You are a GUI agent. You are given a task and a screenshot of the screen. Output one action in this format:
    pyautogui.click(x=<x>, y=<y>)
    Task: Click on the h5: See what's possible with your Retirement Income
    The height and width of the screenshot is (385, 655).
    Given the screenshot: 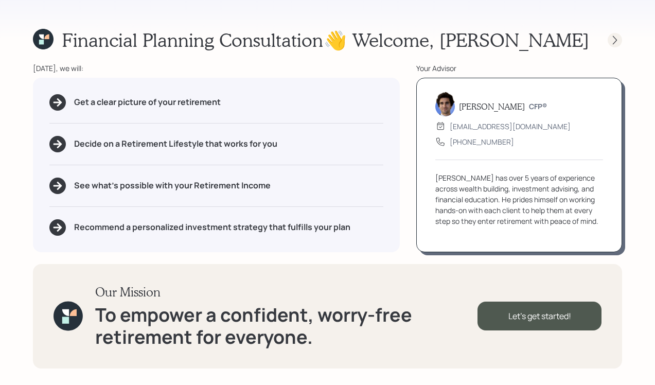 What is the action you would take?
    pyautogui.click(x=172, y=185)
    